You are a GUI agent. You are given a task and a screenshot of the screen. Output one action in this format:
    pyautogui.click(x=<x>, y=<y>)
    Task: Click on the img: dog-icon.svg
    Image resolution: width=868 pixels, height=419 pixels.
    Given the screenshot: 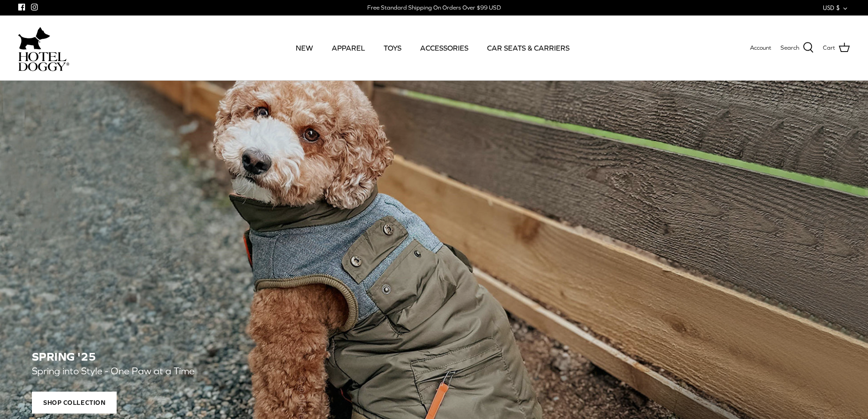 What is the action you would take?
    pyautogui.click(x=34, y=39)
    